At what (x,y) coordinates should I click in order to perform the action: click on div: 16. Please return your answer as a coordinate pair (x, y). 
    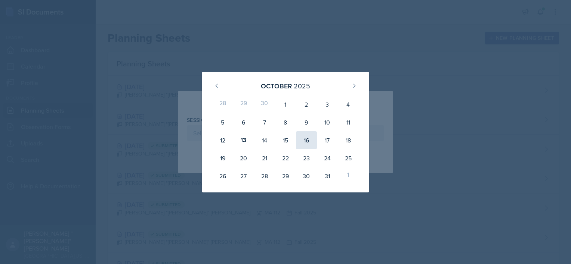
    Looking at the image, I should click on (306, 140).